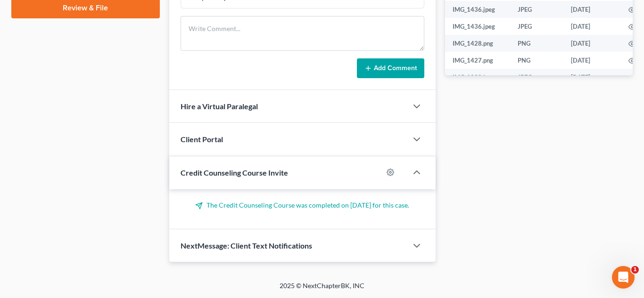 This screenshot has height=298, width=644. Describe the element at coordinates (478, 43) in the screenshot. I see `td: IMG_1428.png` at that location.